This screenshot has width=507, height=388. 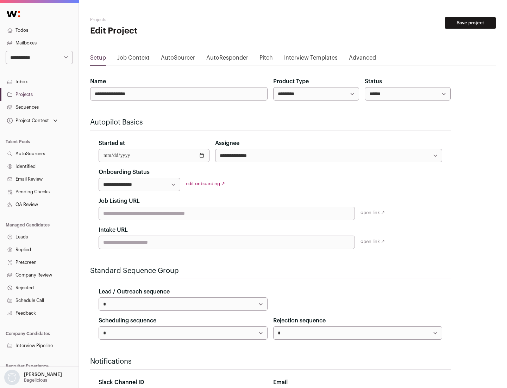 I want to click on h2: Projects, so click(x=158, y=20).